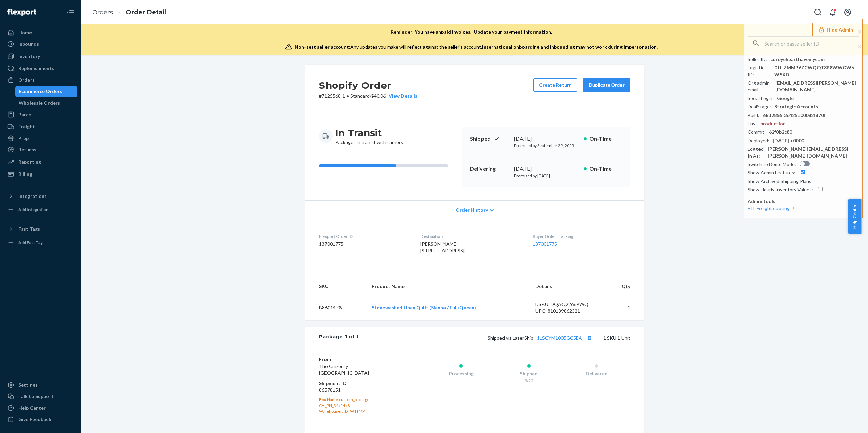 The width and height of the screenshot is (868, 433). Describe the element at coordinates (847, 13) in the screenshot. I see `button: Open account menu` at that location.